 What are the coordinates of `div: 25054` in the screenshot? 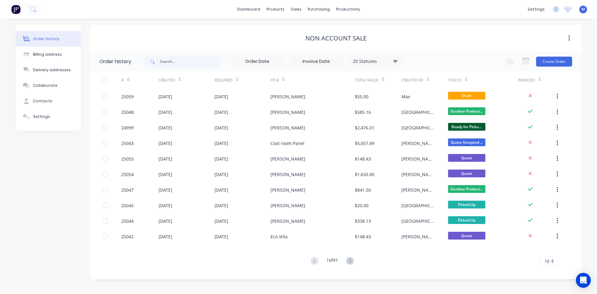 It's located at (127, 174).